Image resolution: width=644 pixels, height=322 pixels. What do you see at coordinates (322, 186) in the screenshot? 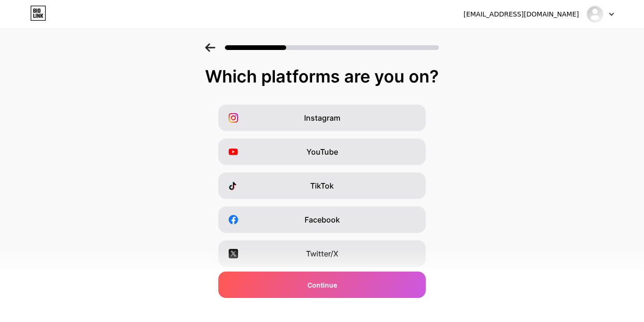
I see `span: TikTok` at bounding box center [322, 186].